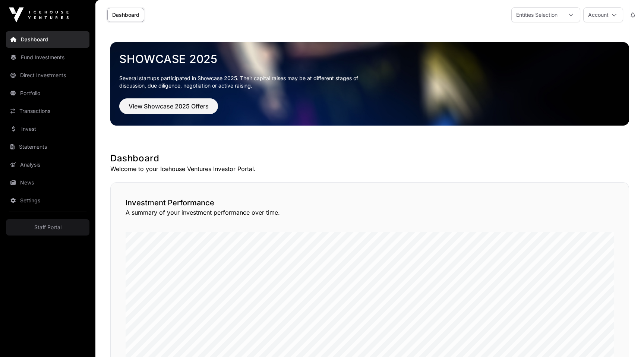  Describe the element at coordinates (48, 57) in the screenshot. I see `a: Fund Investments` at that location.